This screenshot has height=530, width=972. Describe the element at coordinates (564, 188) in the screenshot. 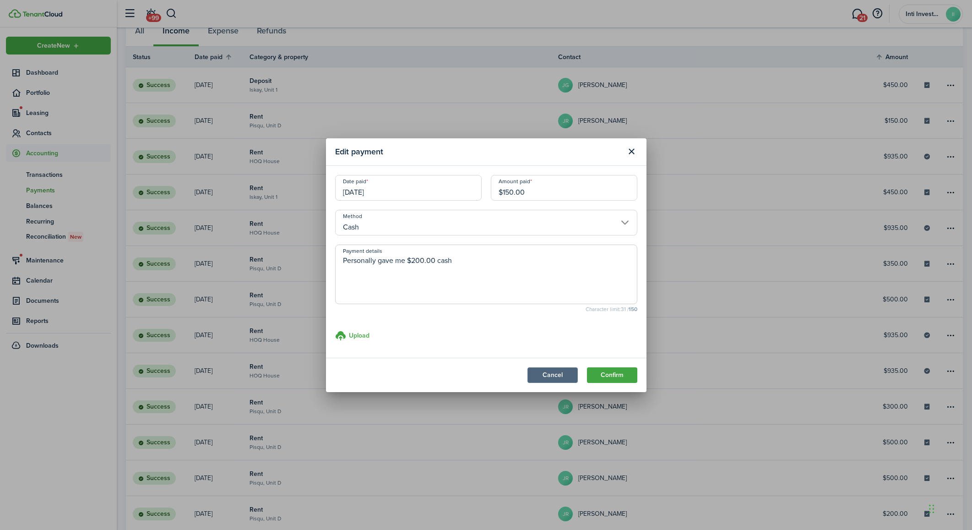

I see `input: 0.00` at that location.